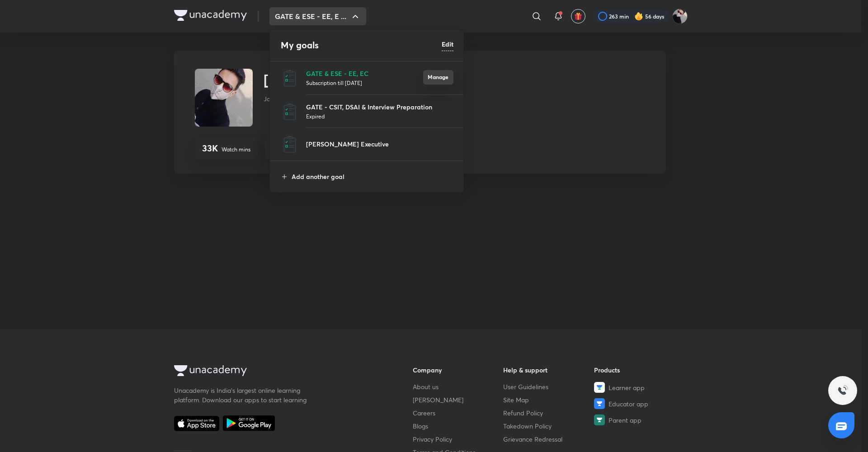 The width and height of the screenshot is (868, 452). Describe the element at coordinates (373, 176) in the screenshot. I see `p: Add another goal` at that location.